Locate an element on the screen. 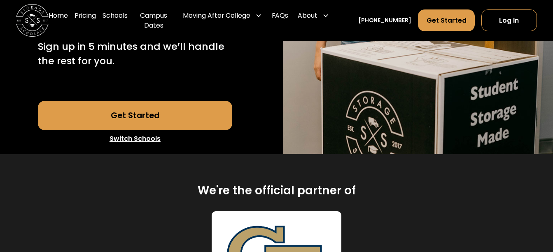  a: FAQs is located at coordinates (280, 20).